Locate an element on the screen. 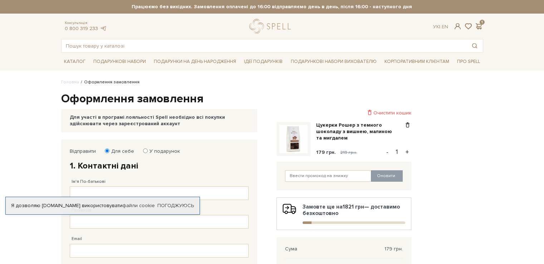  div: Для участі в програмі лояльності Spell необхідно всі покупки здійснювати через зареєстрований акк... is located at coordinates (159, 120).